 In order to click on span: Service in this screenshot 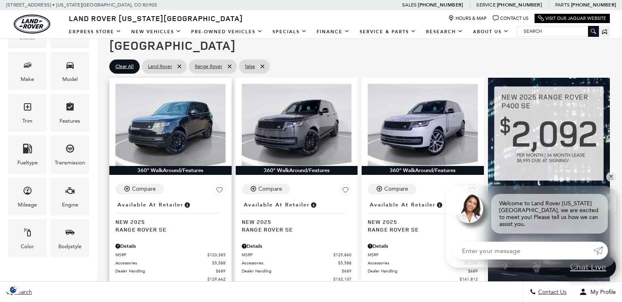, I will do `click(486, 5)`.